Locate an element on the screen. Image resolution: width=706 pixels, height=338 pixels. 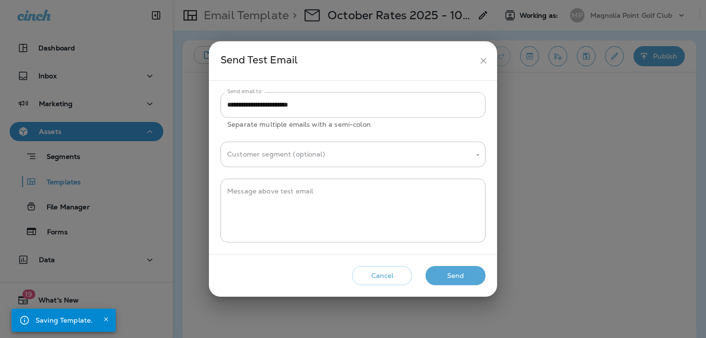
button: Close is located at coordinates (106, 319).